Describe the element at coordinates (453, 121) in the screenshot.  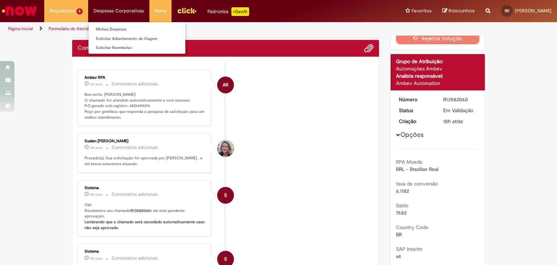
I see `time: 30/09/2025 14:49:26` at that location.